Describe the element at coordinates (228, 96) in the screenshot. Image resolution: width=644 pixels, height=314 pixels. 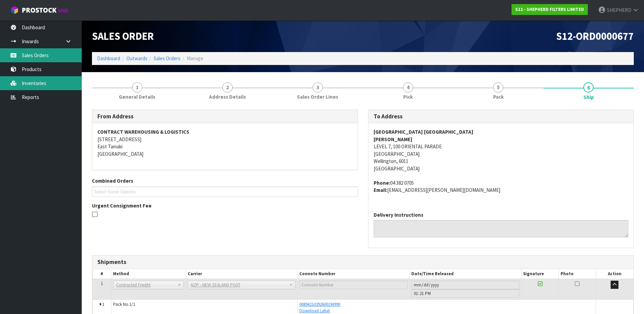
I see `span: Address Details` at that location.